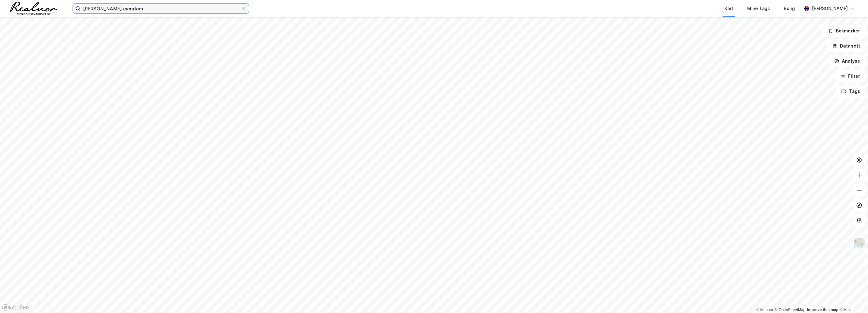 This screenshot has width=868, height=313. What do you see at coordinates (789, 8) in the screenshot?
I see `div: Bolig` at bounding box center [789, 8].